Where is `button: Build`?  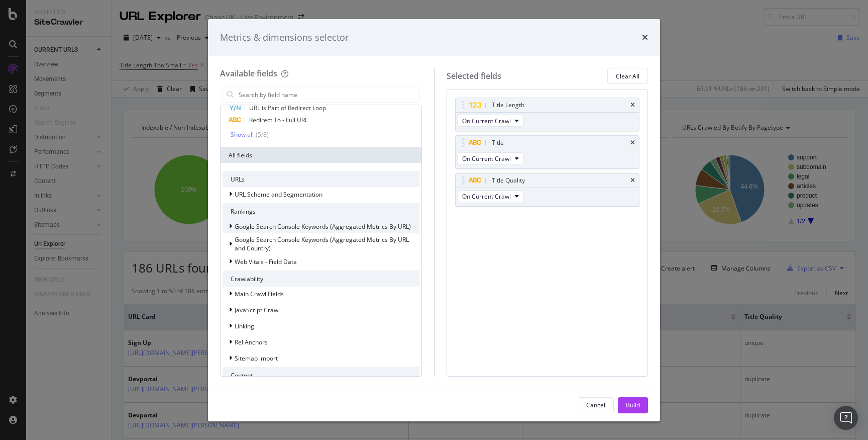
button: Build is located at coordinates (633, 405).